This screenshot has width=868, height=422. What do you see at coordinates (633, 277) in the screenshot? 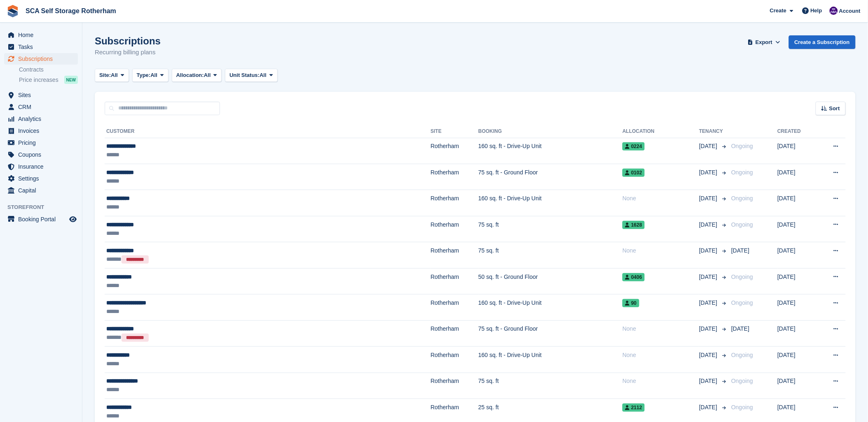
I see `span: 0406` at bounding box center [633, 277].